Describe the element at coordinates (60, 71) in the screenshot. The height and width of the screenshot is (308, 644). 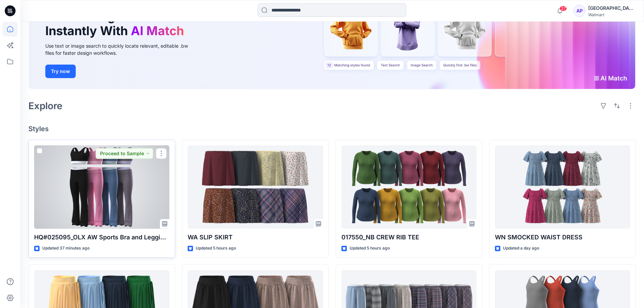
I see `a: Try now` at that location.